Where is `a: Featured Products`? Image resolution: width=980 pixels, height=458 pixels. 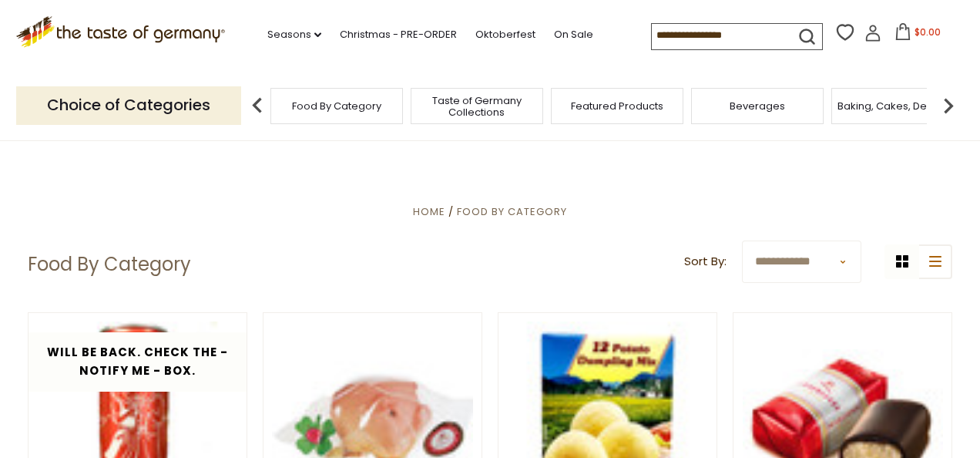 a: Featured Products is located at coordinates (617, 106).